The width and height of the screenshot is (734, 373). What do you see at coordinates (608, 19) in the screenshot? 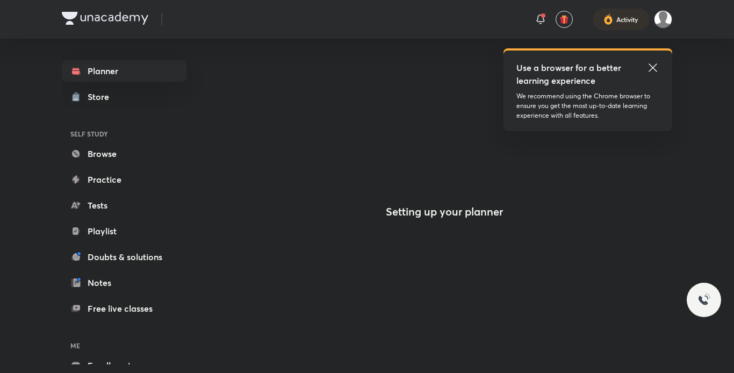
I see `img: activity` at bounding box center [608, 19].